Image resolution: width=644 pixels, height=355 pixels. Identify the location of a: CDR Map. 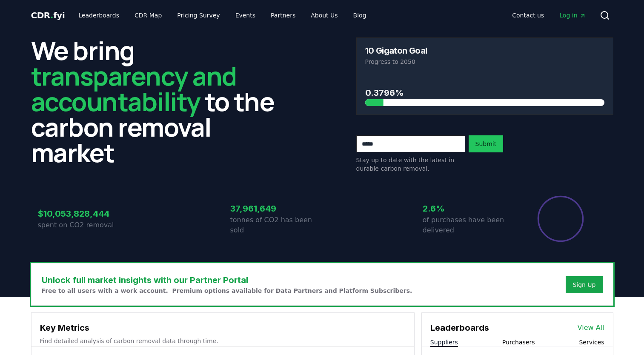
(148, 16).